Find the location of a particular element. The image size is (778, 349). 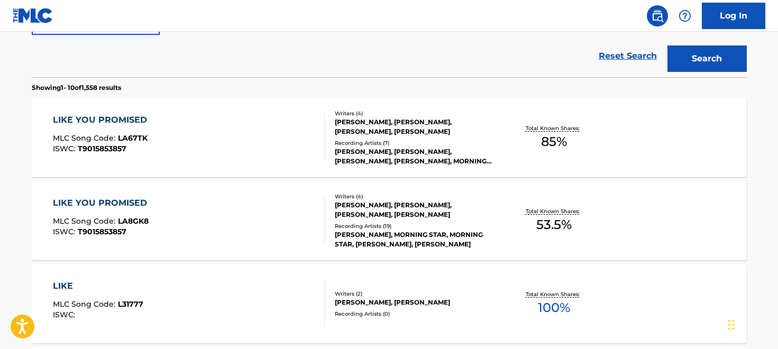

span: L31777 is located at coordinates (131, 304).